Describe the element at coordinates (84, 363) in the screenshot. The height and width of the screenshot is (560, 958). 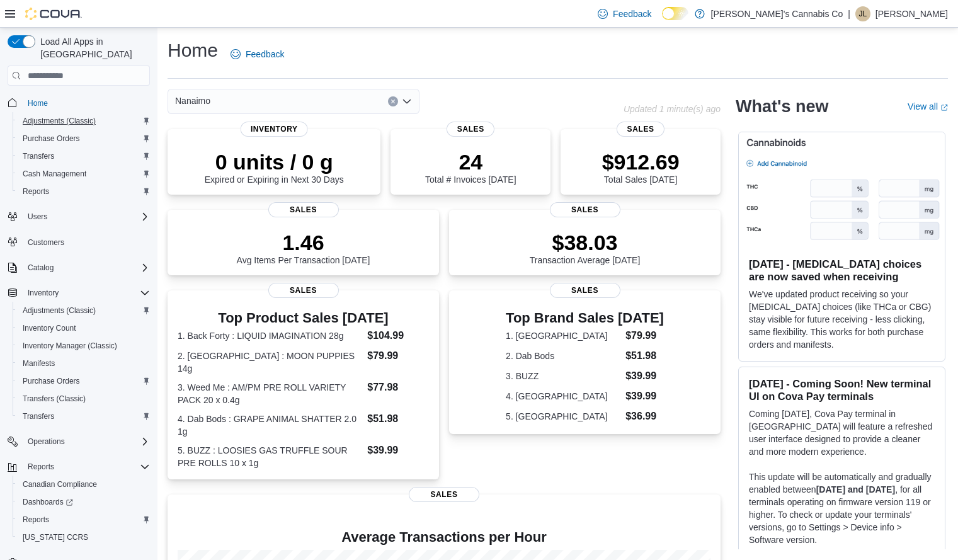
I see `button: Manifests` at that location.